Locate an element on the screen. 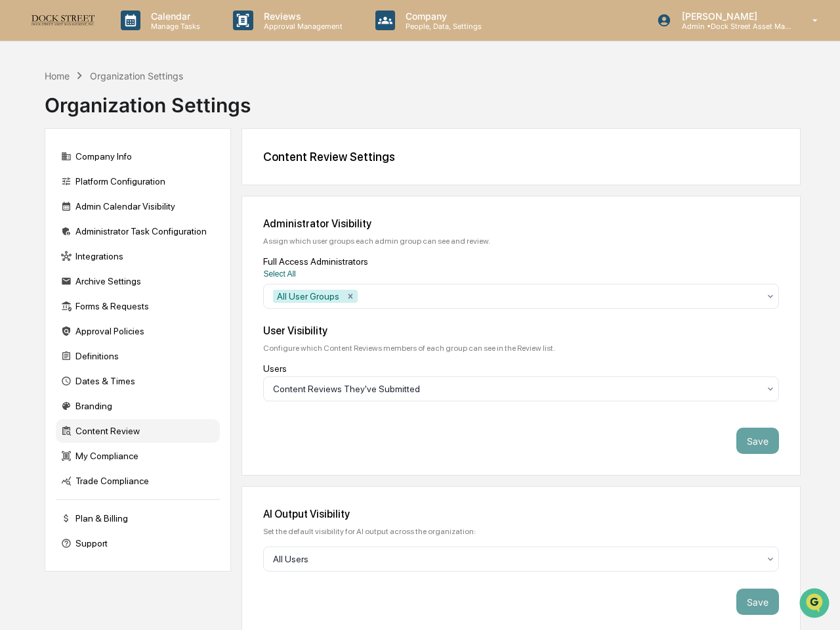  button: Select All is located at coordinates (279, 274).